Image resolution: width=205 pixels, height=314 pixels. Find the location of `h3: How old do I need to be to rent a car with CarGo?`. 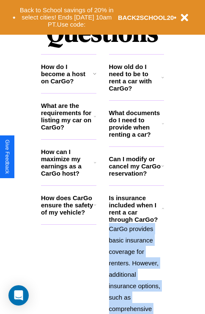

h3: How old do I need to be to rent a car with CarGo? is located at coordinates (136, 78).